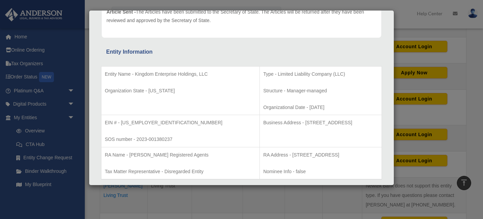  What do you see at coordinates (121, 12) in the screenshot?
I see `span: Article Sent -` at bounding box center [121, 12].